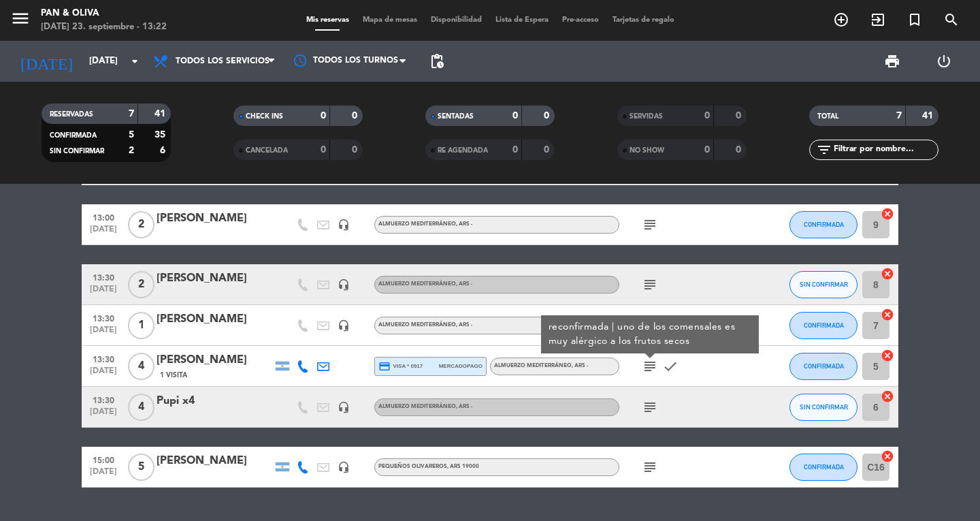  I want to click on strong: 6, so click(164, 151).